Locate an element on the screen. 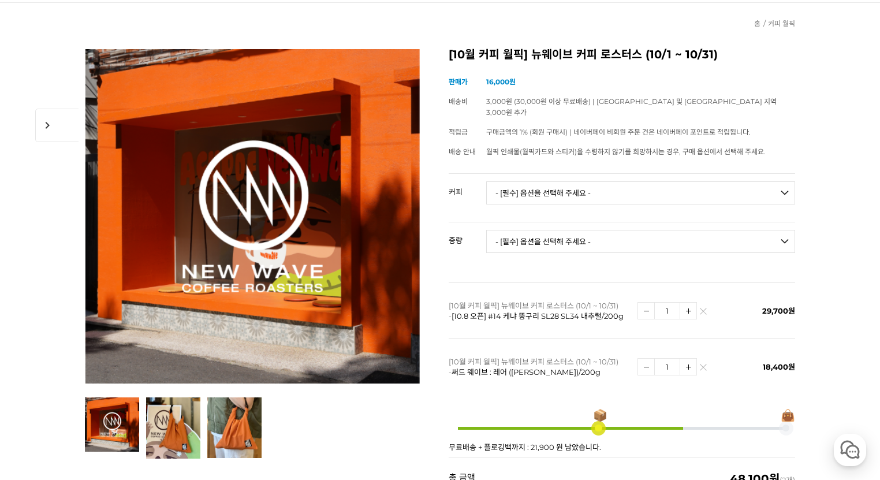 The height and width of the screenshot is (480, 880). img: [10월 커피 월픽] 뉴웨이브 커피 로스터스 (10/1 ~ 10/31) is located at coordinates (252, 216).